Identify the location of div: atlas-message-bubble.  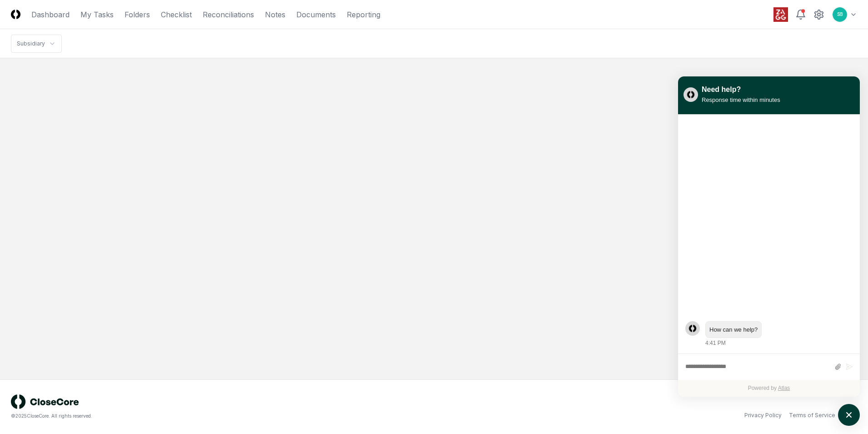
(734, 329).